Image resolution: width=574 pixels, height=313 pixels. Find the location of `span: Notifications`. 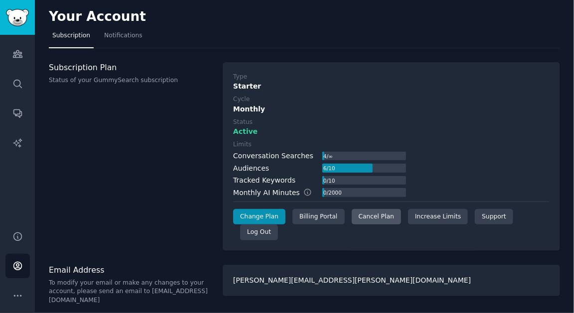

span: Notifications is located at coordinates (123, 36).